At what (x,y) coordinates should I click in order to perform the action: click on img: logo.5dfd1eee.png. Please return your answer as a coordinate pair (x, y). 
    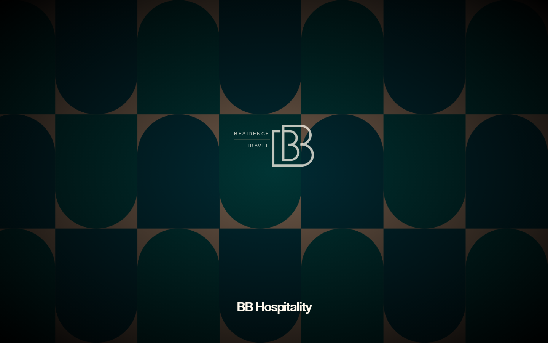
    Looking at the image, I should click on (293, 145).